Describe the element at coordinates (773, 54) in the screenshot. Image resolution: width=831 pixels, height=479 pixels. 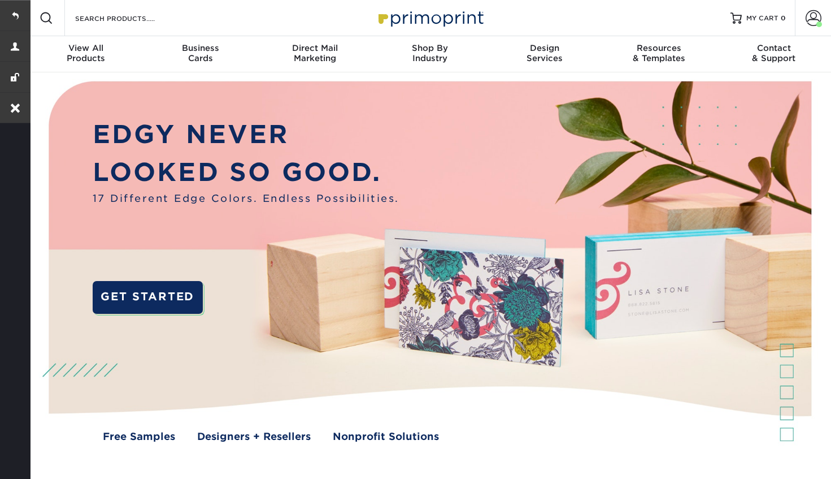
I see `a: Contact& Support` at that location.